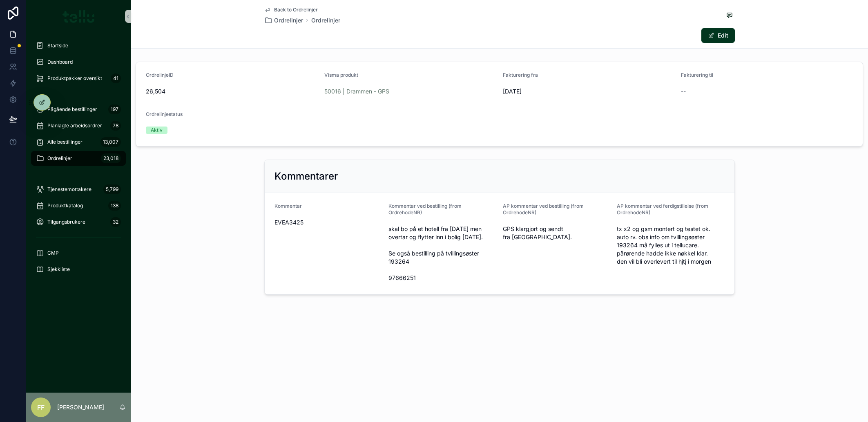  Describe the element at coordinates (58, 46) in the screenshot. I see `span: Startside` at that location.